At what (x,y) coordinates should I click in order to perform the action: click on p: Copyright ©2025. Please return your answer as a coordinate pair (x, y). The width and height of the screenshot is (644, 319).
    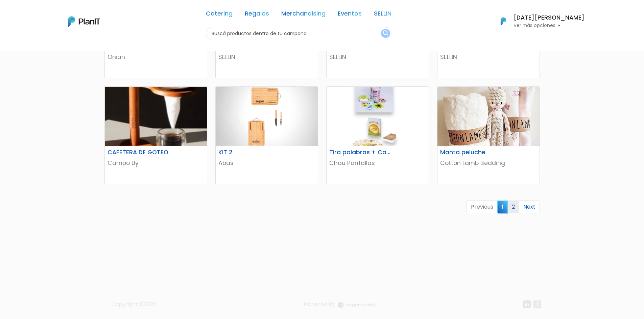
    Looking at the image, I should click on (134, 307).